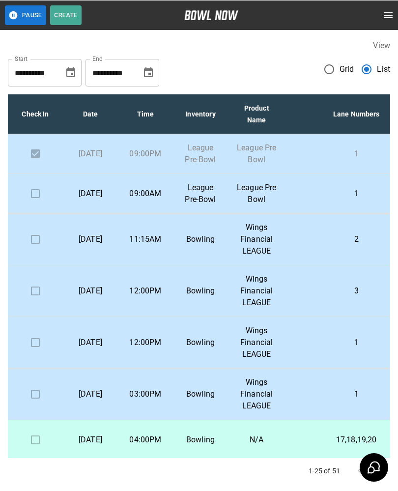 This screenshot has height=491, width=398. I want to click on th: Product Name, so click(256, 113).